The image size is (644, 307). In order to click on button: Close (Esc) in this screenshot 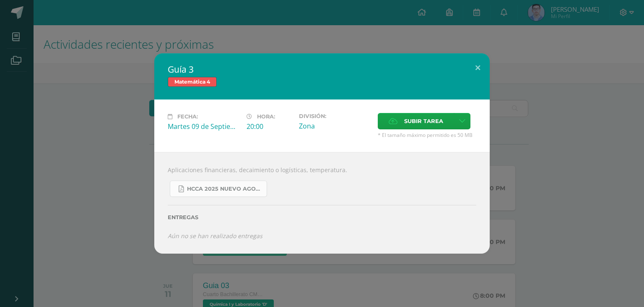, I will do `click(478, 67)`.